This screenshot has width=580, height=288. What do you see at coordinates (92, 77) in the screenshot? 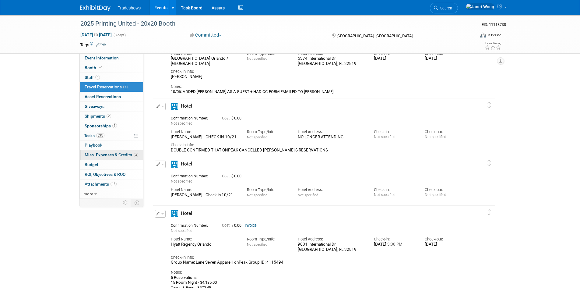
I see `span: Staff` at bounding box center [92, 77].